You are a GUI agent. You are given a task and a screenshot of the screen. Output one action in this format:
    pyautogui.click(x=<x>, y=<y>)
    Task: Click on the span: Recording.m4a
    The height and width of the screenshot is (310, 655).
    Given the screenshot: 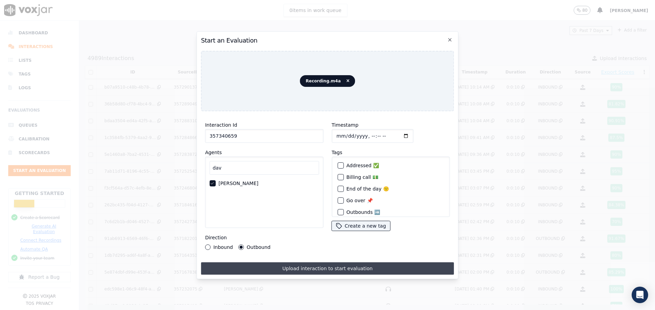 What is the action you would take?
    pyautogui.click(x=327, y=81)
    